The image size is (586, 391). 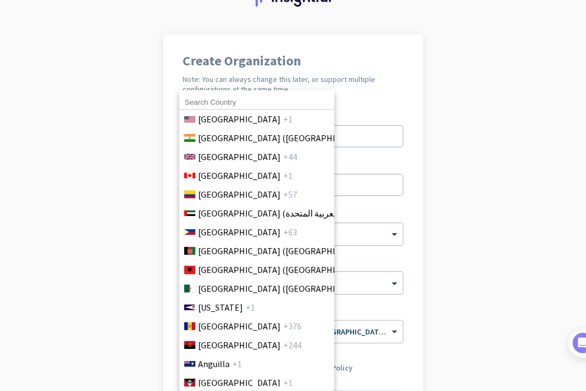 What do you see at coordinates (292, 345) in the screenshot?
I see `span: +244` at bounding box center [292, 345].